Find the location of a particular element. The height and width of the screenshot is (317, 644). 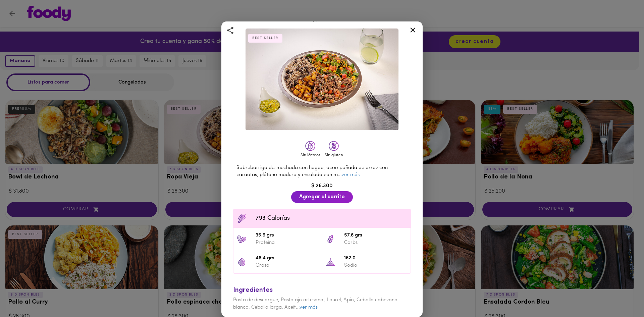

img: glutenfree.png is located at coordinates (334, 146).